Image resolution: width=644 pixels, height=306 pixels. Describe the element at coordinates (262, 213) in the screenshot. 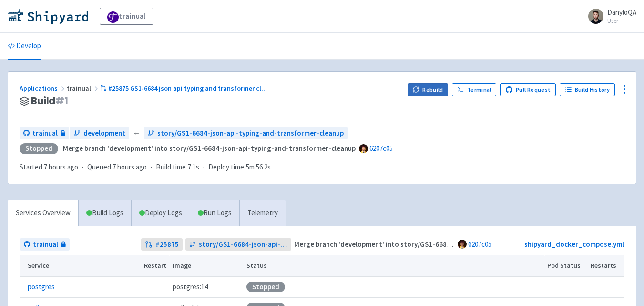

I see `a: Telemetry` at that location.